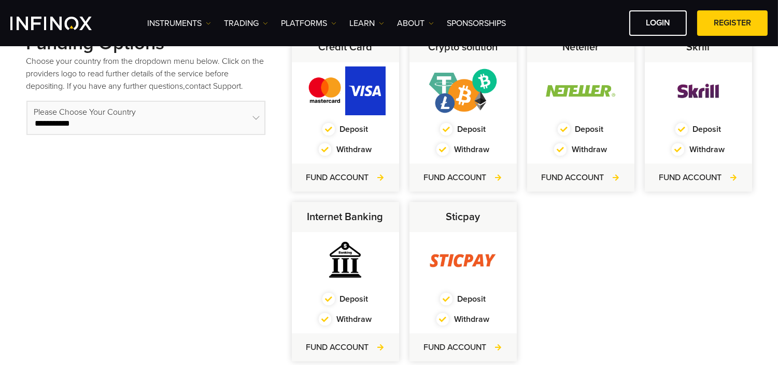  I want to click on strong: Internet Banking, so click(345, 217).